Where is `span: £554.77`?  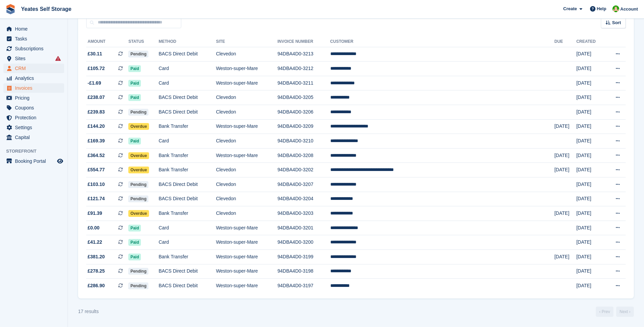 span: £554.77 is located at coordinates (96, 170).